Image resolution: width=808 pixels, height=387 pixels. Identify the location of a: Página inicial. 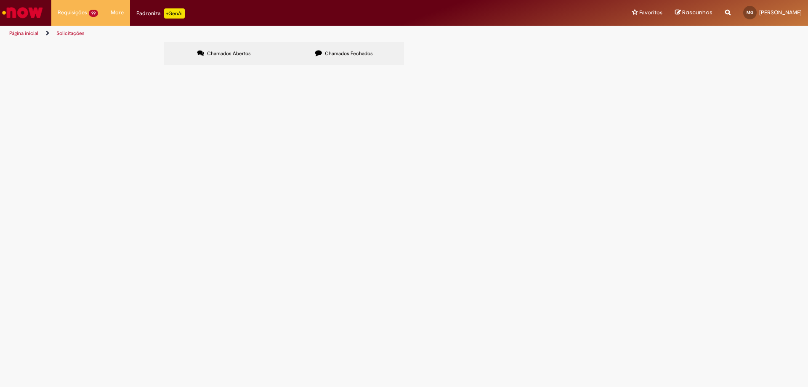
(24, 33).